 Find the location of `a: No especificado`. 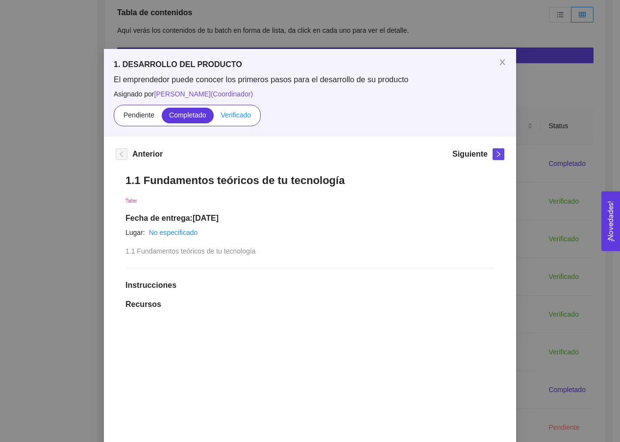

a: No especificado is located at coordinates (173, 233).